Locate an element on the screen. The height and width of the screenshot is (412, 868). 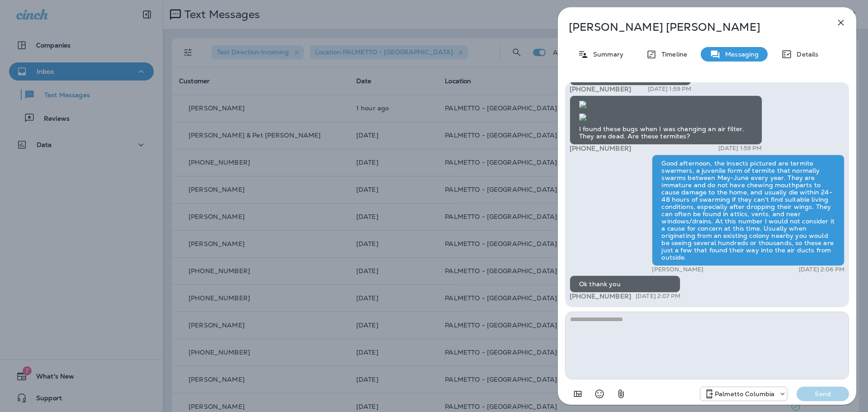
div: I found these bugs when I was changing an air filter. They are dead. Are these termites? is located at coordinates (666, 120).